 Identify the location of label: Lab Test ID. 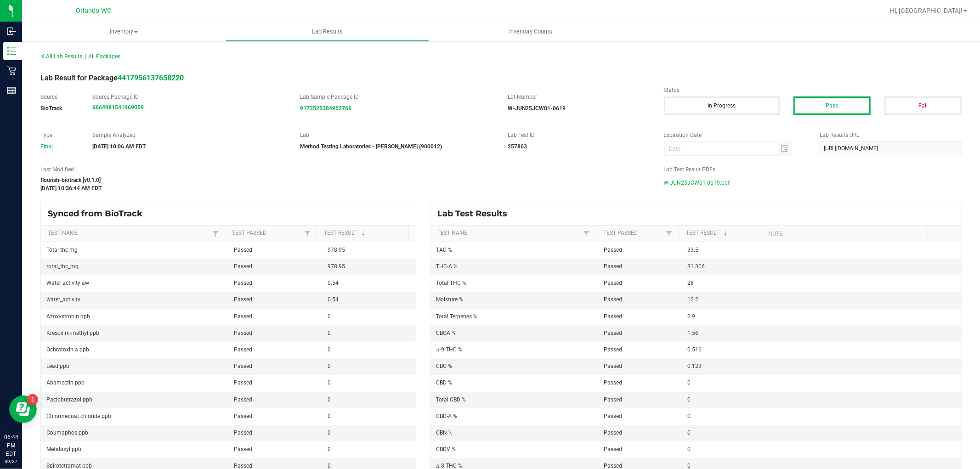
(578, 135).